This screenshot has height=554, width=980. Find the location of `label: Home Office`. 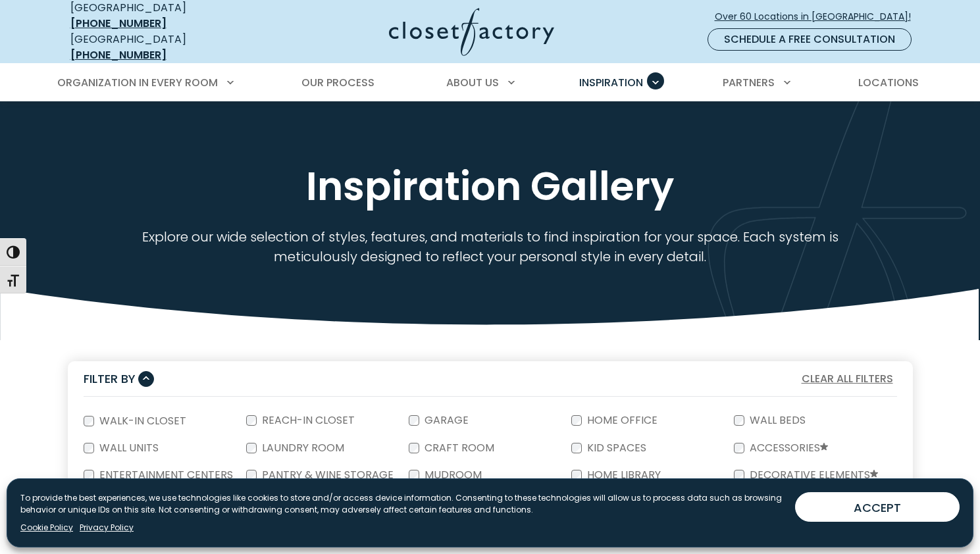

label: Home Office is located at coordinates (621, 421).